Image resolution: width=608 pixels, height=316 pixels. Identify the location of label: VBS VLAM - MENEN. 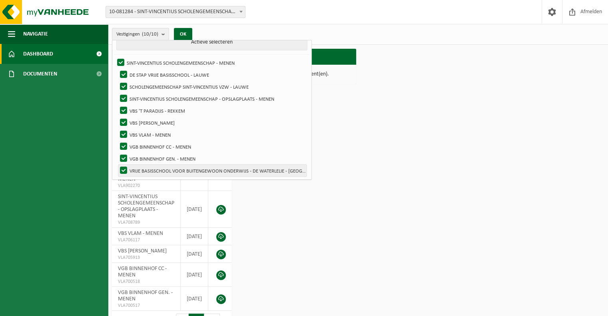
(212, 135).